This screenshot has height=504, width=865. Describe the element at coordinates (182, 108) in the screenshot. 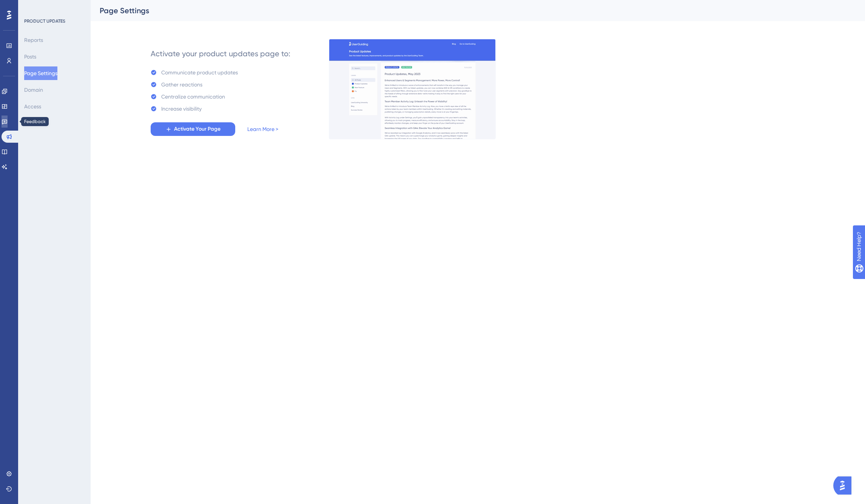

I see `div: Increase visibility` at that location.